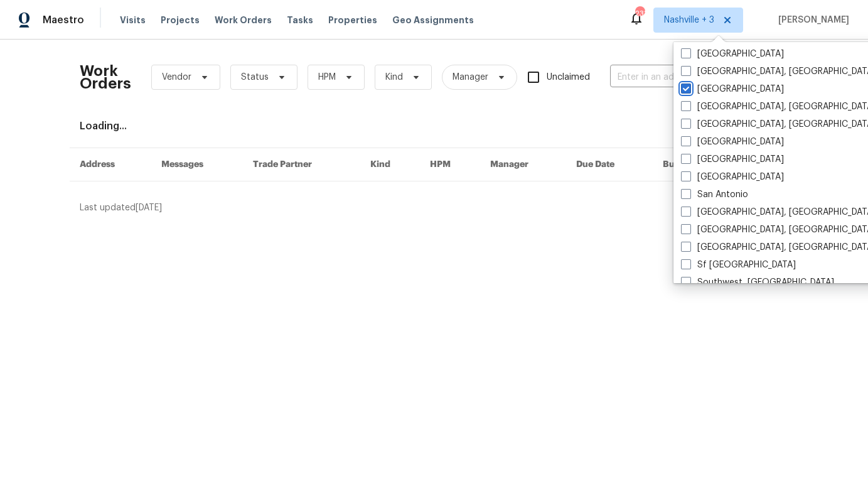 The image size is (868, 479). Describe the element at coordinates (450, 165) in the screenshot. I see `th: HPM` at that location.